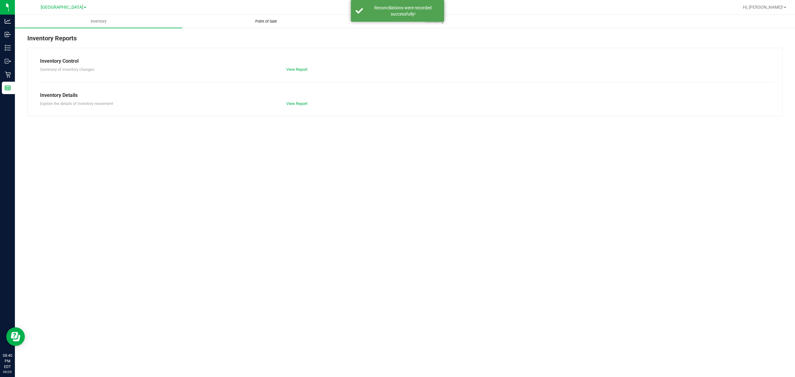  What do you see at coordinates (7, 372) in the screenshot?
I see `p: 09/25` at bounding box center [7, 372].